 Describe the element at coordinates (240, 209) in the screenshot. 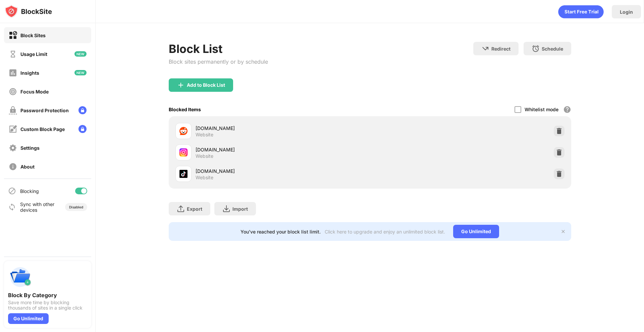

I see `div: Import` at that location.